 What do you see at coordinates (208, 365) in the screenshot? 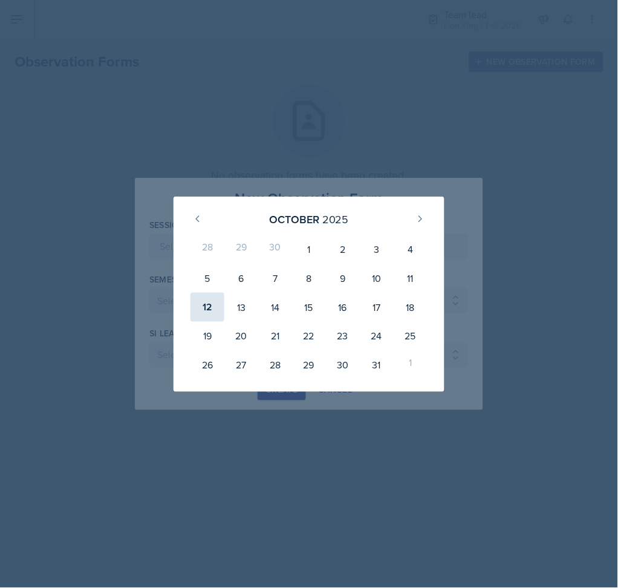
I see `div: 26` at bounding box center [208, 365].